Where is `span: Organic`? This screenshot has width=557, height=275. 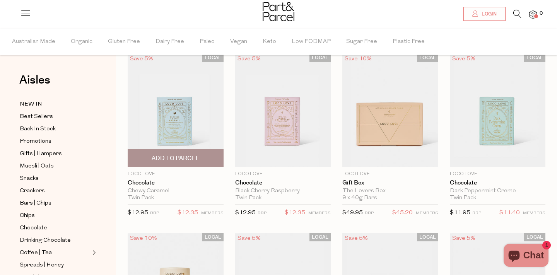
span: Organic is located at coordinates (82, 42).